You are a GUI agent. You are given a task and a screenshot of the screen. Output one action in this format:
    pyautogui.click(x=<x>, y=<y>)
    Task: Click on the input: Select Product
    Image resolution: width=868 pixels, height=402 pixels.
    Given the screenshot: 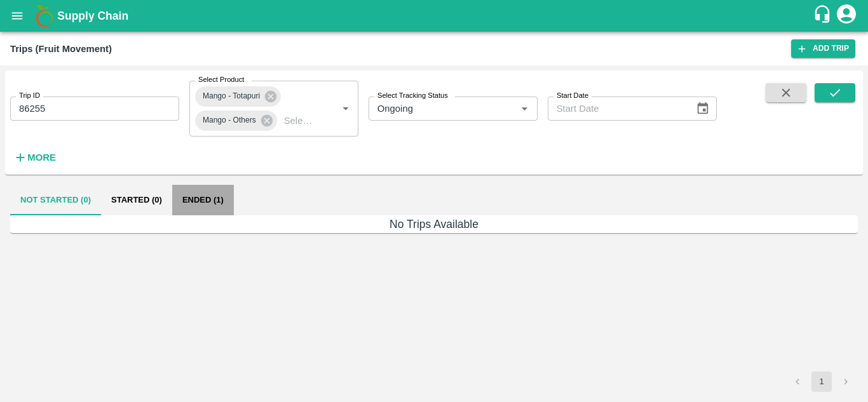 What is the action you would take?
    pyautogui.click(x=298, y=120)
    